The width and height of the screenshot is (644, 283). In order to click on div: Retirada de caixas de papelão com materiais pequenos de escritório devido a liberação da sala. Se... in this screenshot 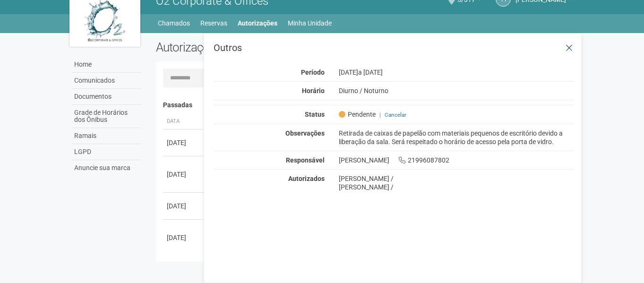, I will do `click(456, 137)`.